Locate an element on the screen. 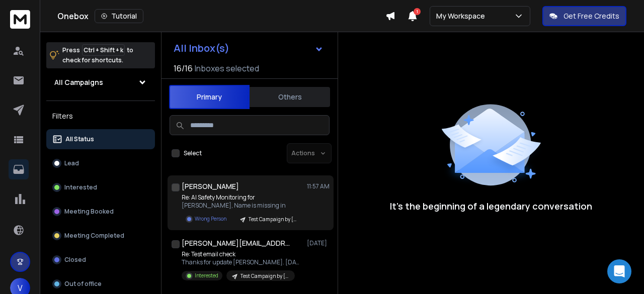 The image size is (644, 294). p: Meeting Booked is located at coordinates (89, 212).